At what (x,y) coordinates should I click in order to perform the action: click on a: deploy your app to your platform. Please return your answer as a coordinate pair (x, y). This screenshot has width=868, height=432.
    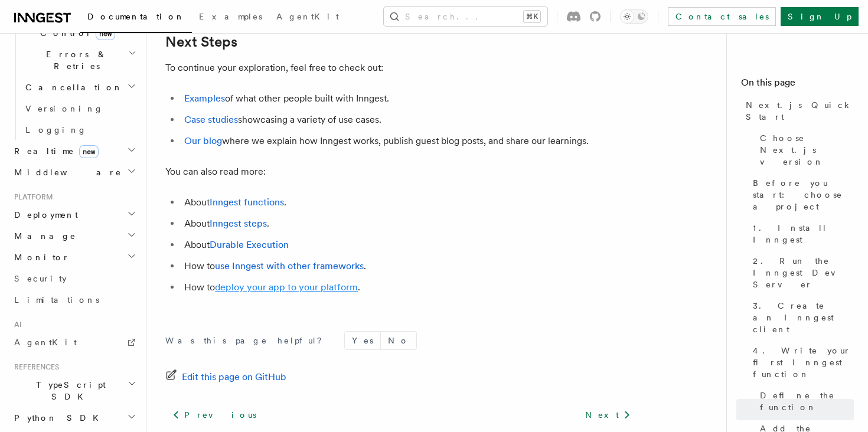
    Looking at the image, I should click on (286, 287).